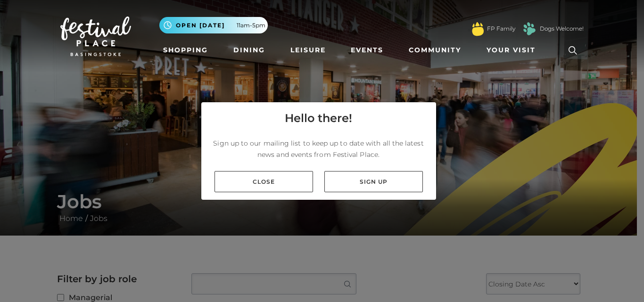 Image resolution: width=644 pixels, height=302 pixels. What do you see at coordinates (511, 50) in the screenshot?
I see `span: Your Visit` at bounding box center [511, 50].